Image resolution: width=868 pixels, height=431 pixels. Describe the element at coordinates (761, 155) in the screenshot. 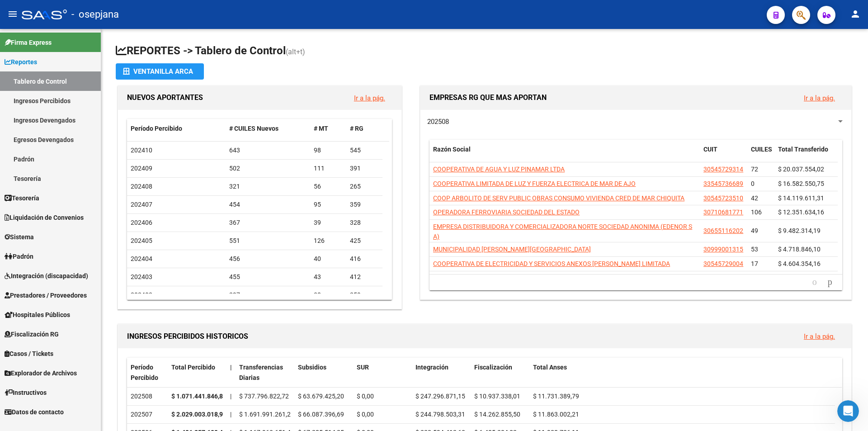

I see `datatable-header-cell: CUILES` at that location.